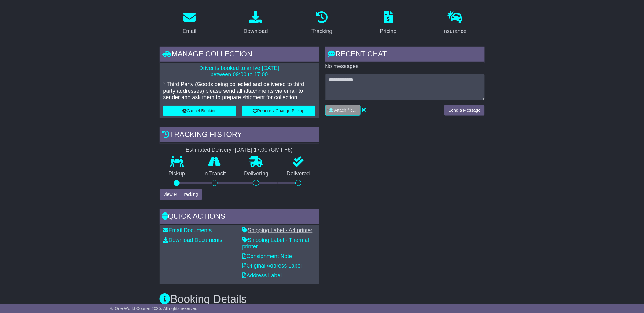 Image resolution: width=644 pixels, height=313 pixels. What do you see at coordinates (154, 308) in the screenshot?
I see `span: © One World Courier 2025. All rights reserved.` at bounding box center [154, 308].